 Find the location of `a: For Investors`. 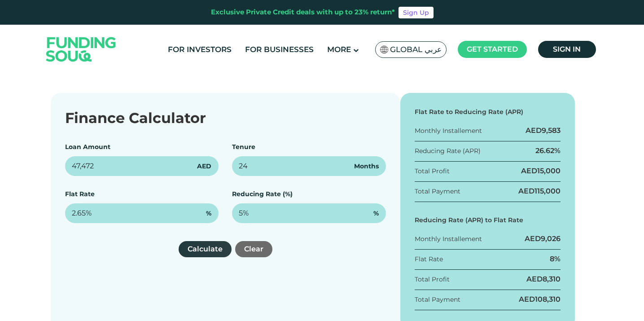

a: For Investors is located at coordinates (200, 49).